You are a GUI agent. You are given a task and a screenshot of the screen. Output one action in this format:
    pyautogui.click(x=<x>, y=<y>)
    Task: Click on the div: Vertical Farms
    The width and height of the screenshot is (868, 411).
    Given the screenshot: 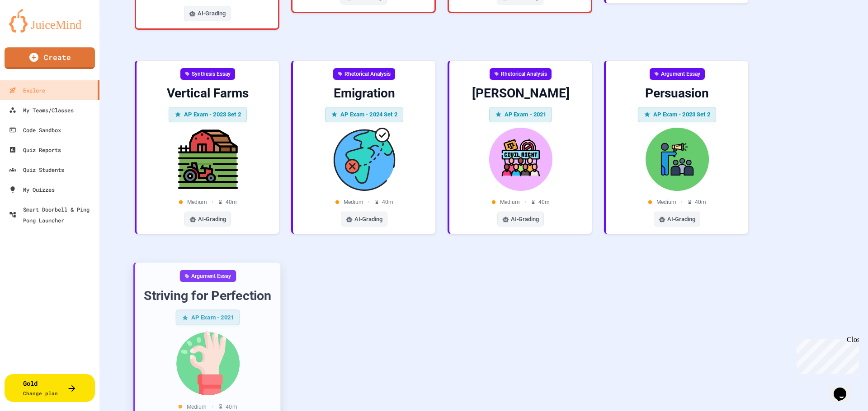 What is the action you would take?
    pyautogui.click(x=208, y=93)
    